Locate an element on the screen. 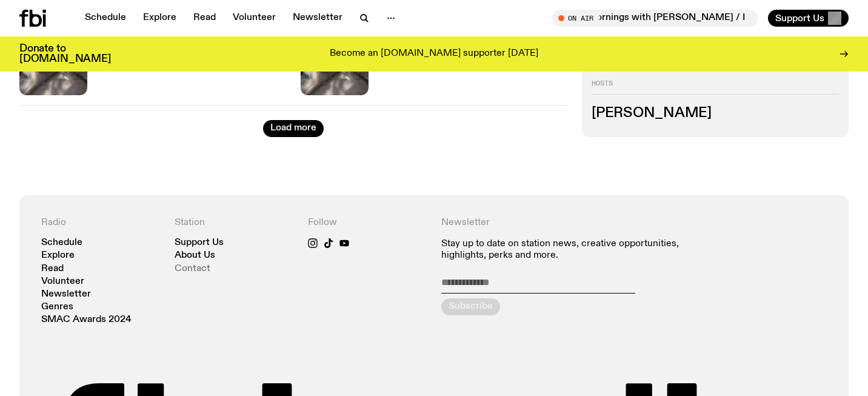 The height and width of the screenshot is (396, 868). h4: Station is located at coordinates (234, 222).